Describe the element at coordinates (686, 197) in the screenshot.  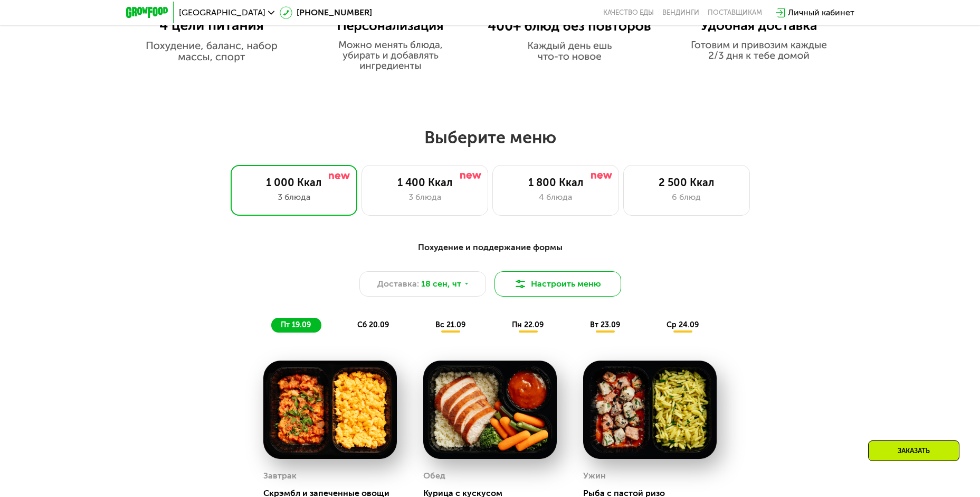
I see `div: 6 блюд` at that location.